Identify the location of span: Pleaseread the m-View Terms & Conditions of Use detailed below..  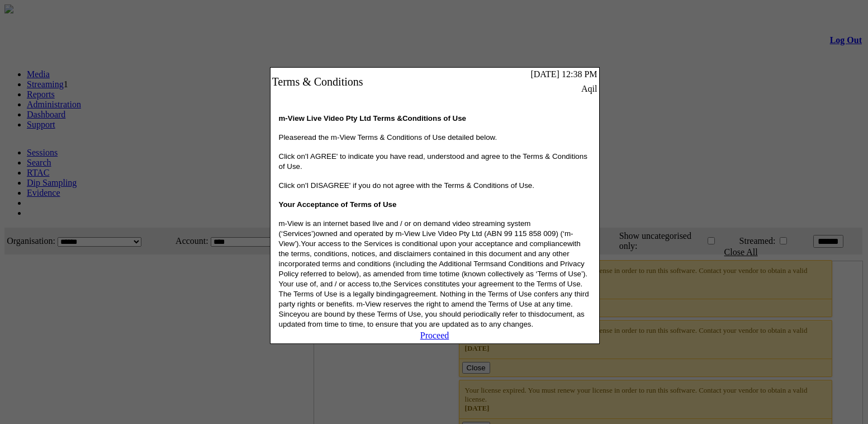
(388, 138).